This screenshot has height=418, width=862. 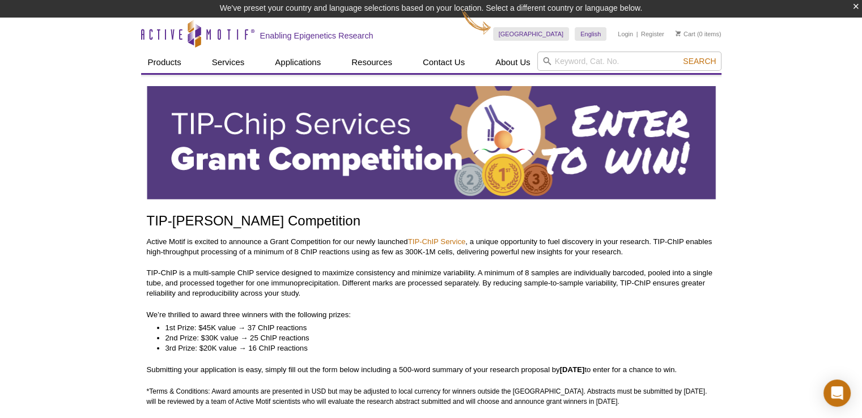 I want to click on span: Search, so click(x=700, y=61).